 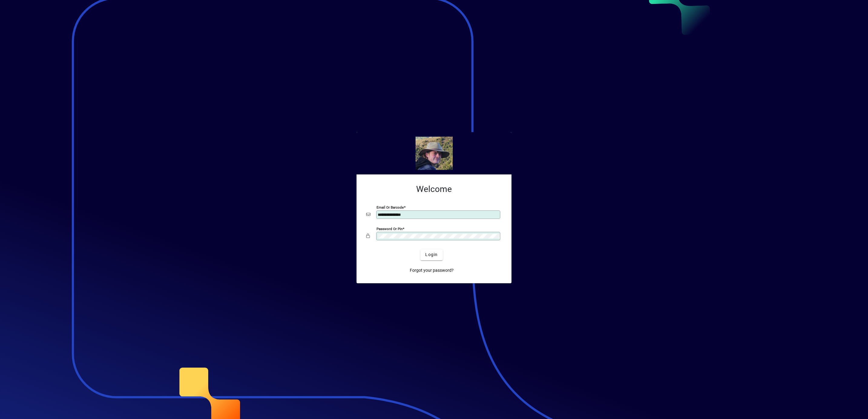 I want to click on span: Login, so click(x=431, y=254).